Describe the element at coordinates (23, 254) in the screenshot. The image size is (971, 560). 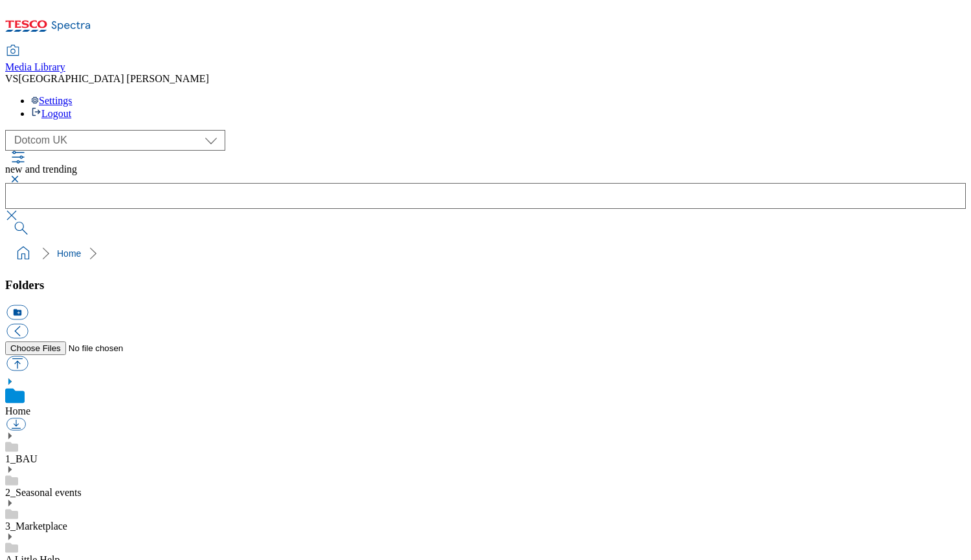
I see `a: home` at that location.